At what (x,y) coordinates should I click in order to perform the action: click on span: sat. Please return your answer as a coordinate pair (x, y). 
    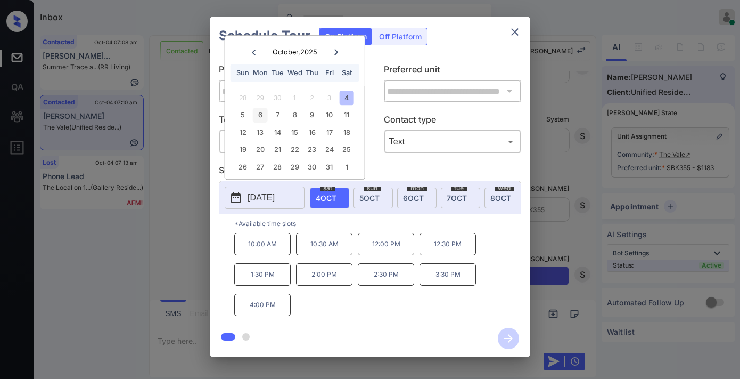
    Looking at the image, I should click on (328, 188).